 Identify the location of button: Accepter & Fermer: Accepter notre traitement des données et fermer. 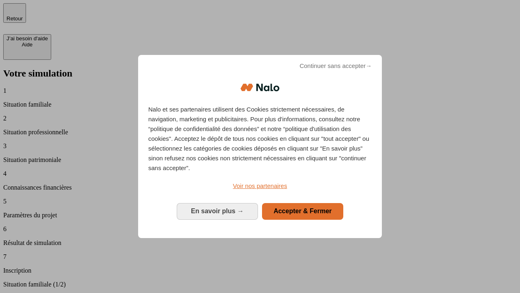
(303, 211).